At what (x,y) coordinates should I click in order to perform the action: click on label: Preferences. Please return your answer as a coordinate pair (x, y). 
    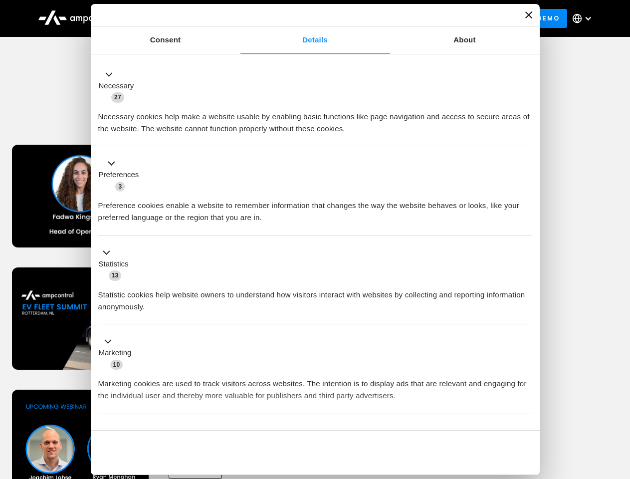
    Looking at the image, I should click on (119, 175).